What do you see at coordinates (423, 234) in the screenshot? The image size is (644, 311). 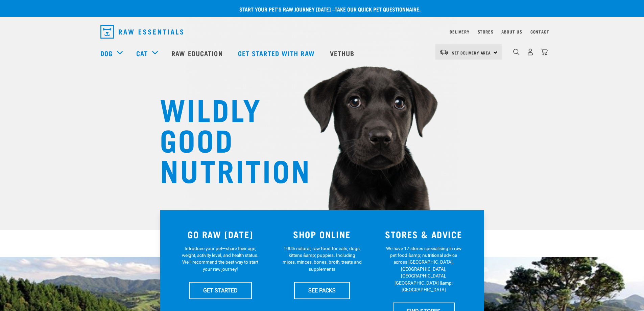 I see `h3: STORES & ADVICE` at bounding box center [423, 234].